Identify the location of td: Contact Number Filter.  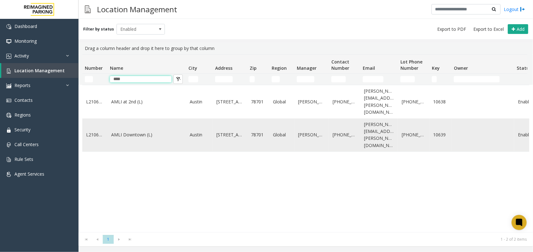
(345, 79).